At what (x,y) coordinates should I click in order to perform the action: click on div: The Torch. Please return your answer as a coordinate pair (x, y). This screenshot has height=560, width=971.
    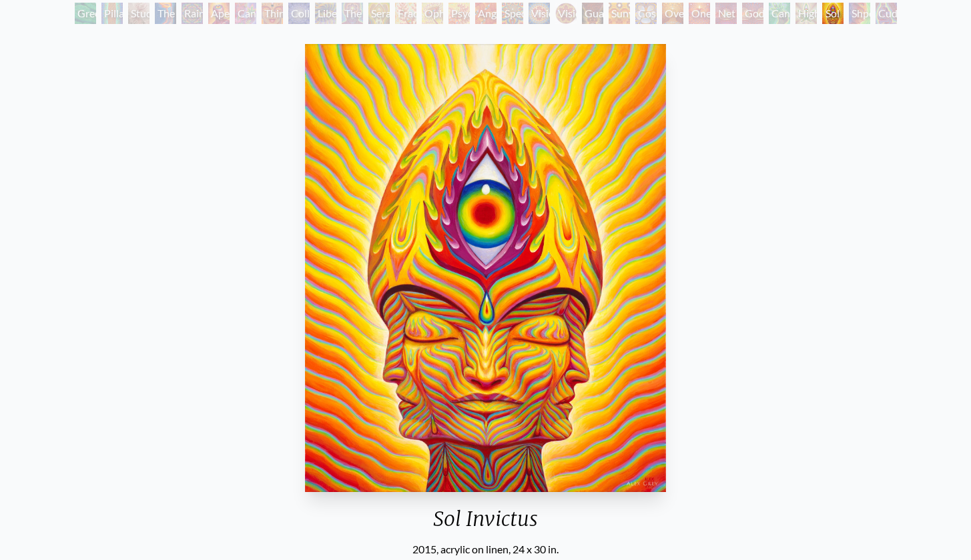
    Looking at the image, I should click on (165, 13).